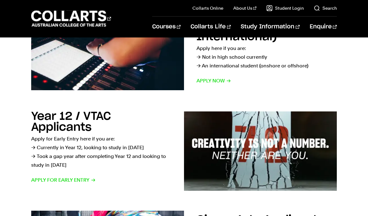 The width and height of the screenshot is (368, 216). What do you see at coordinates (270, 27) in the screenshot?
I see `a: Study Information` at bounding box center [270, 27].